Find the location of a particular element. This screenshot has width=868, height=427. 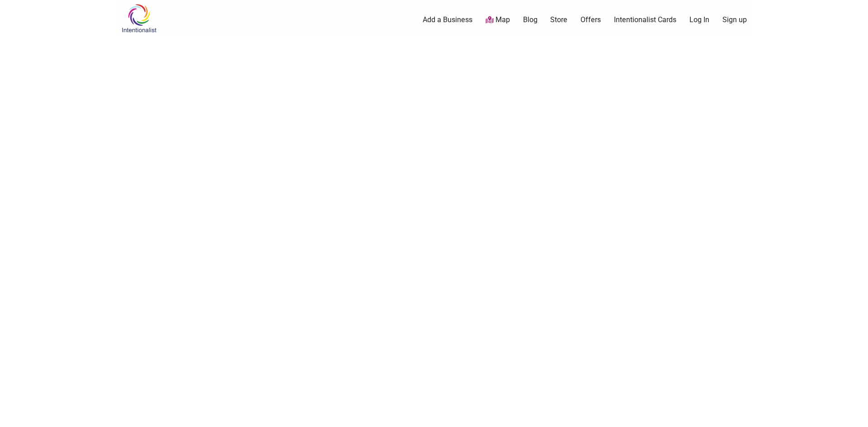

a: Add a Business is located at coordinates (447, 20).